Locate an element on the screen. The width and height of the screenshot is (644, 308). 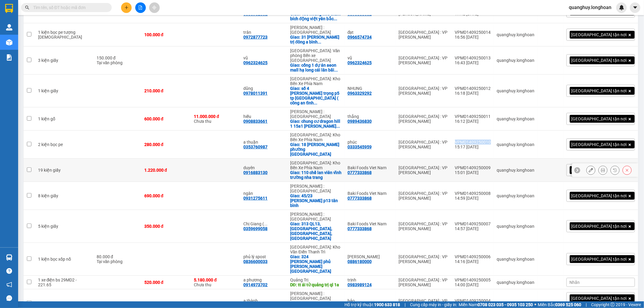
strong: 0369 525 060 is located at coordinates (568, 305).